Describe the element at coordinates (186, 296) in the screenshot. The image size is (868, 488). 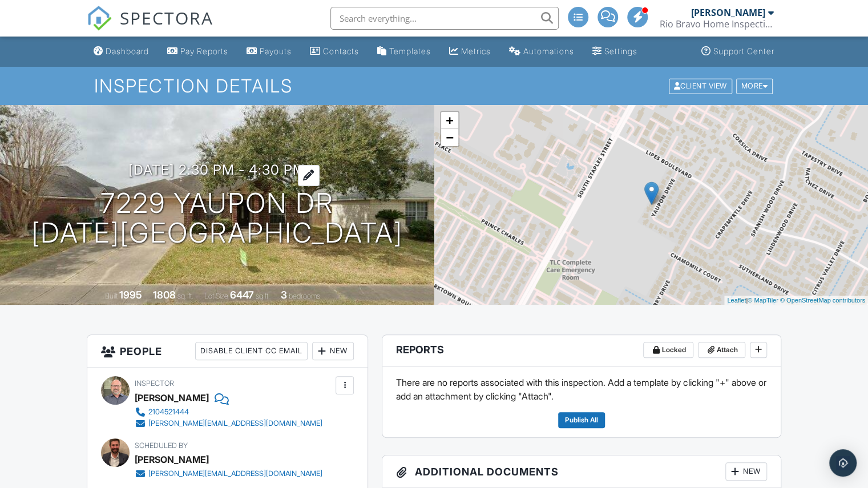
I see `span: sq. ft.` at that location.